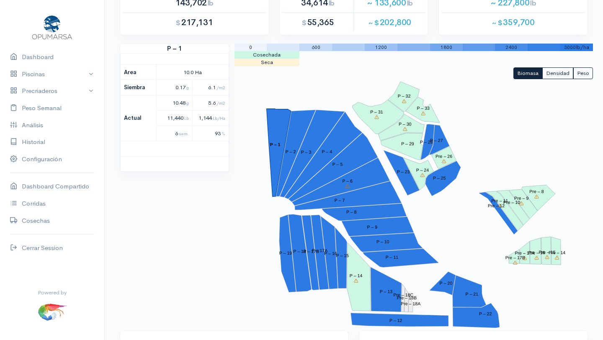  What do you see at coordinates (514, 22) in the screenshot?
I see `span: 359,700` at bounding box center [514, 22].